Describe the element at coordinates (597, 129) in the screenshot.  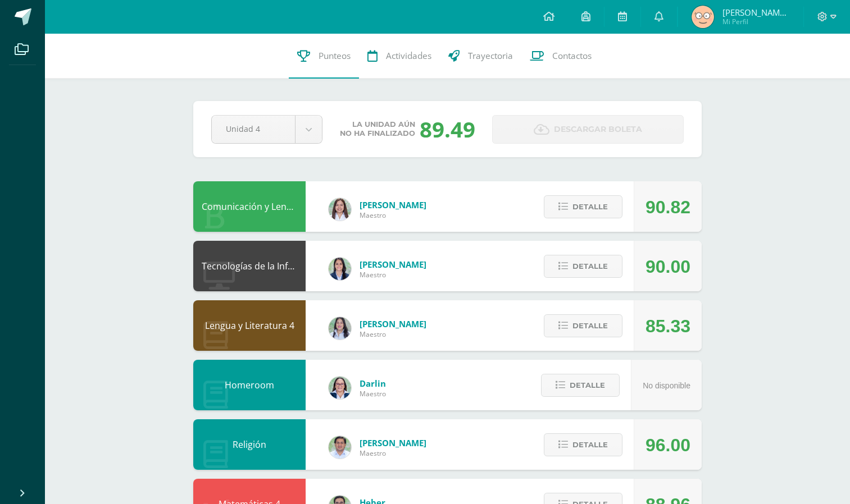
I see `span: Descargar boleta` at that location.